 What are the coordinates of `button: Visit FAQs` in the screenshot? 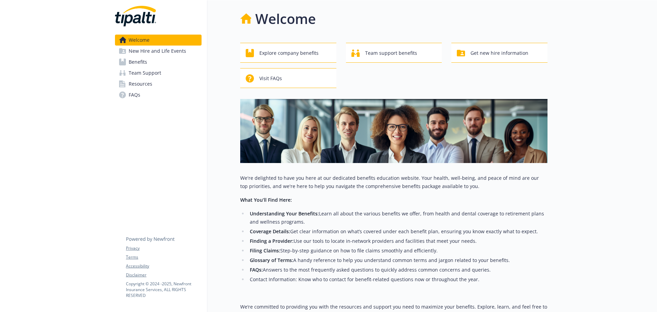 It's located at (288, 78).